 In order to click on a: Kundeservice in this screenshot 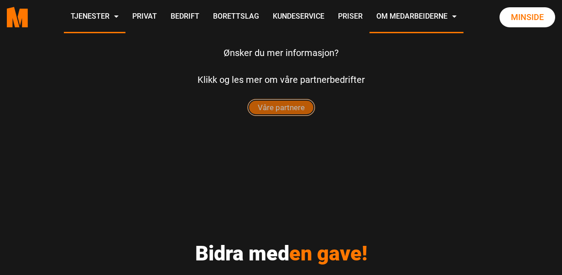, I will do `click(298, 17)`.